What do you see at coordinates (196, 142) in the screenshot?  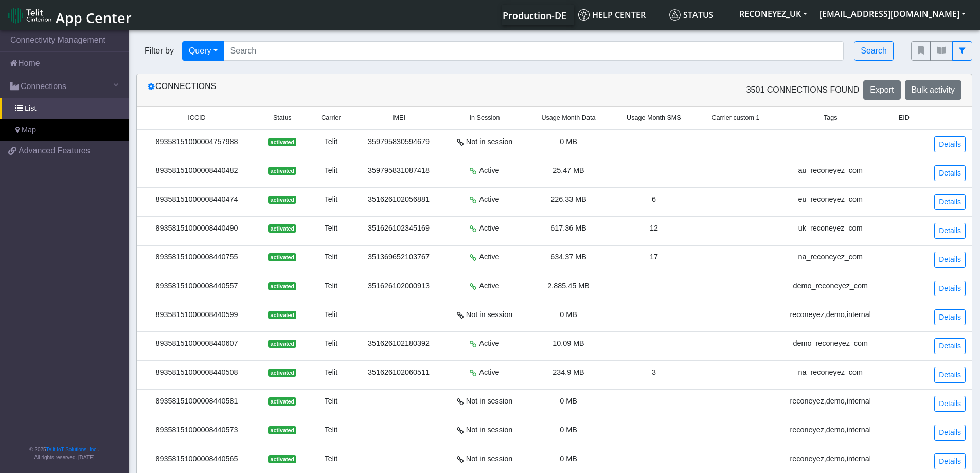 I see `div: 89358151000004757988` at bounding box center [196, 142].